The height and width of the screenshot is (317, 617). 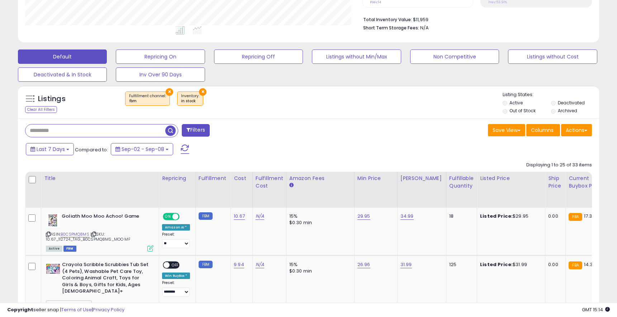 I want to click on div: ASIN:, so click(x=100, y=232).